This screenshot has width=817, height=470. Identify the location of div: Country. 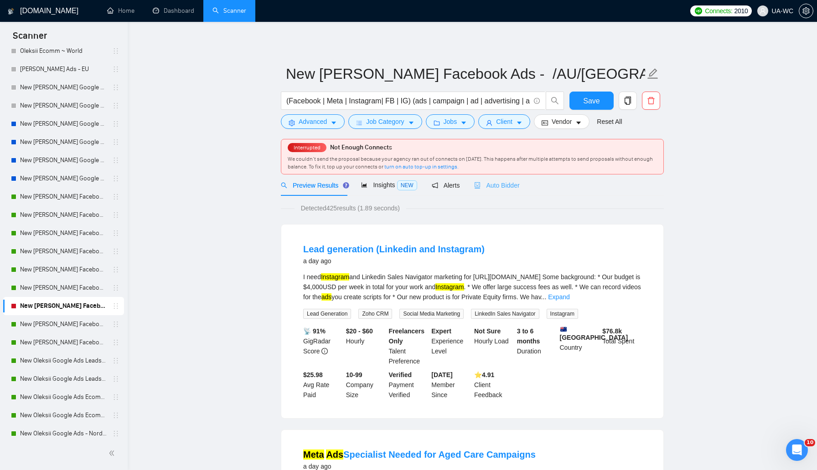
(579, 346).